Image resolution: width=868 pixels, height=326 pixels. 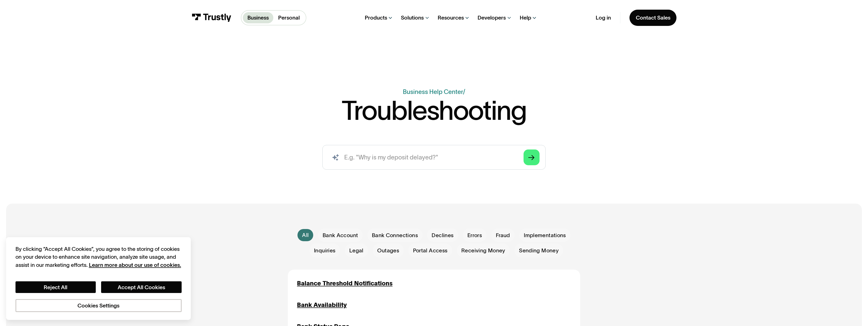 I want to click on div: Help, so click(x=525, y=18).